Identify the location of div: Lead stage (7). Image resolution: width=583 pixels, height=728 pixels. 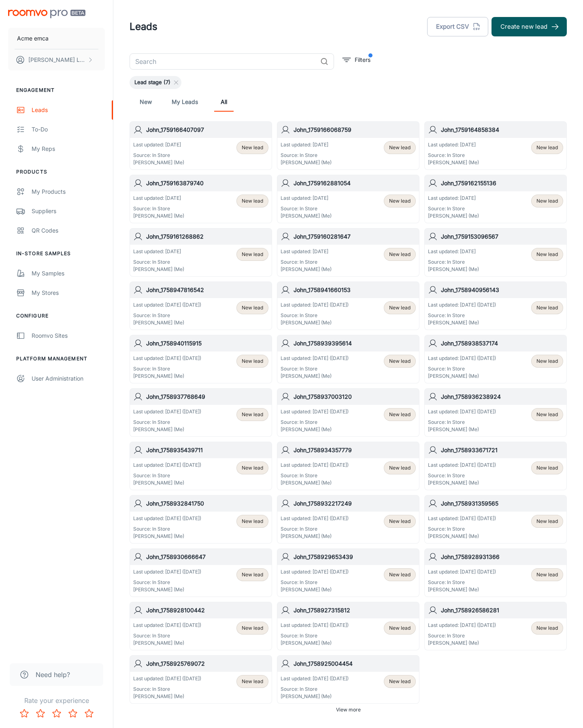
(155, 83).